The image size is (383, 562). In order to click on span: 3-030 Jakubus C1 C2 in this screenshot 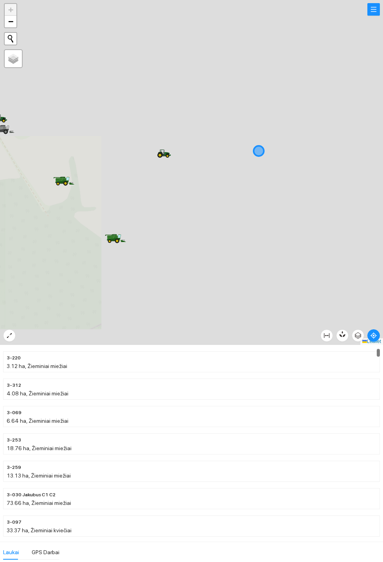, I will do `click(31, 495)`.